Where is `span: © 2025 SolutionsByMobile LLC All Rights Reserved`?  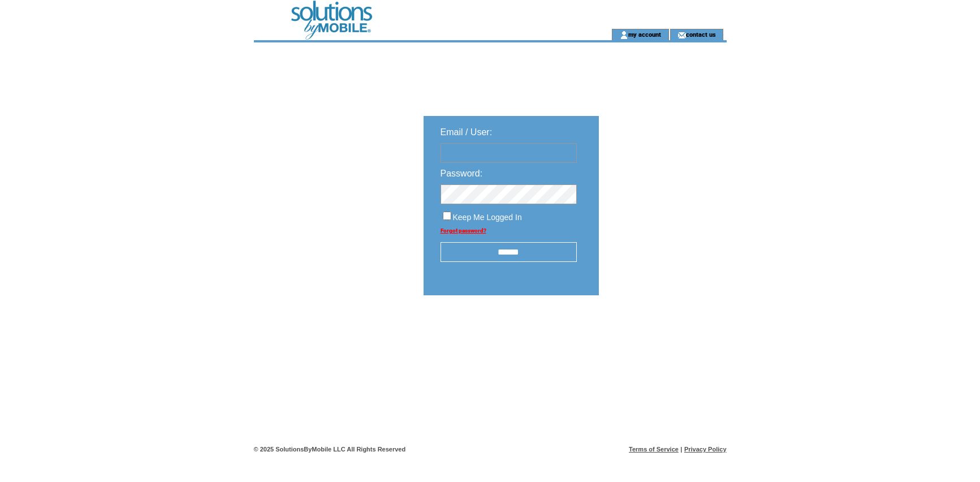
span: © 2025 SolutionsByMobile LLC All Rights Reserved is located at coordinates (330, 448).